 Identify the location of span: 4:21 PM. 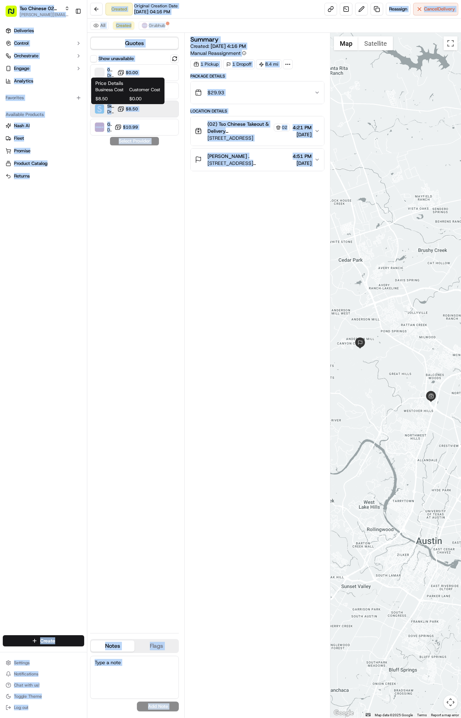
(302, 128).